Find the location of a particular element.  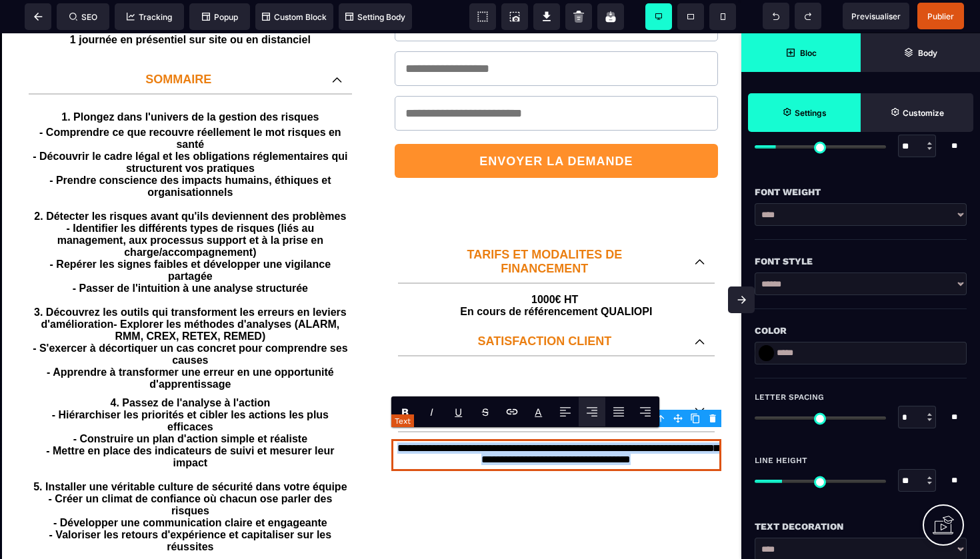

span: Settings is located at coordinates (804, 112).